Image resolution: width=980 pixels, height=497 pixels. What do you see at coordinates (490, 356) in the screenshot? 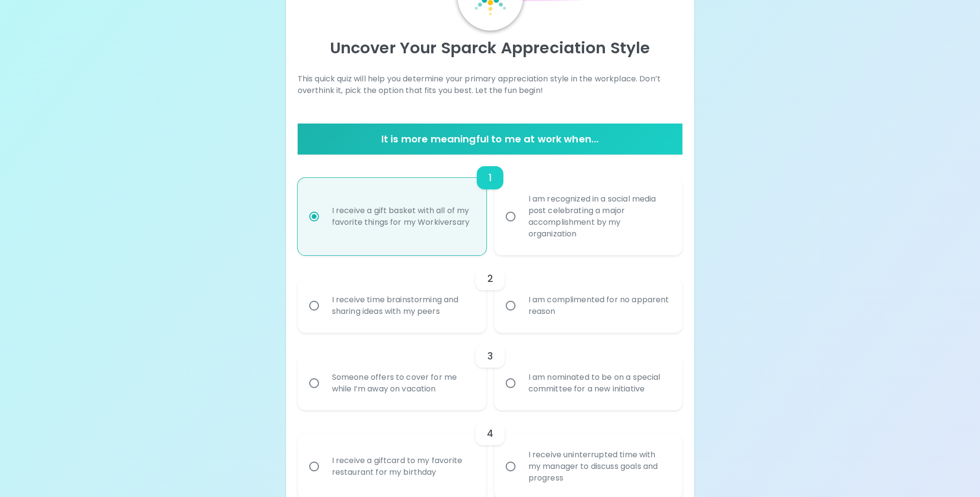
I see `h6: 3` at bounding box center [490, 356].